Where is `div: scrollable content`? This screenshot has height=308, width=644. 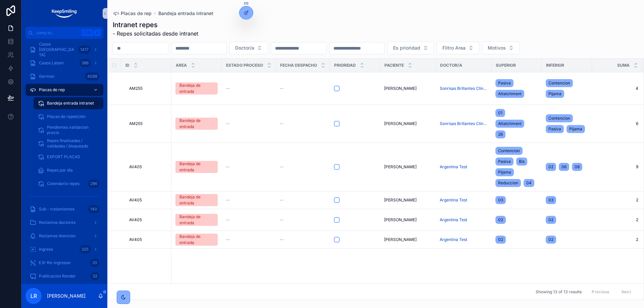
div: scrollable content is located at coordinates (65, 161).